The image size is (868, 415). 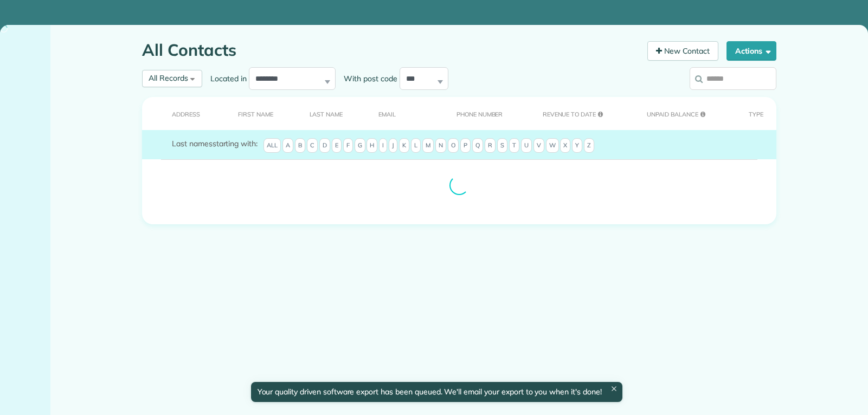 What do you see at coordinates (752, 51) in the screenshot?
I see `button: Actions` at bounding box center [752, 51].